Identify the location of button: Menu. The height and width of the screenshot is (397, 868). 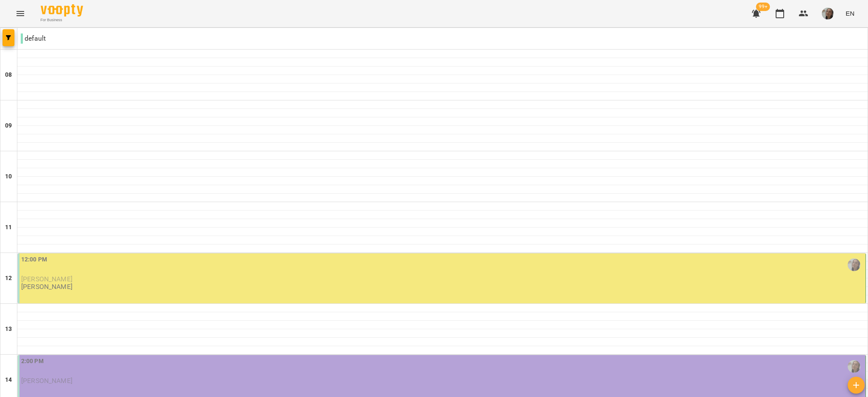
(20, 14).